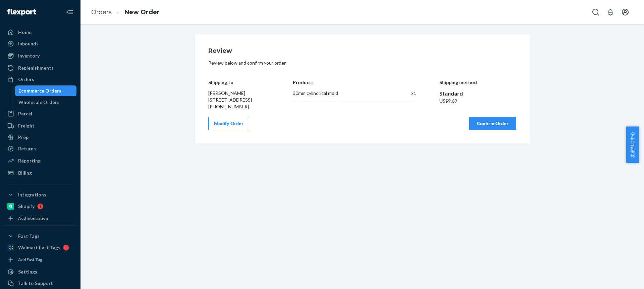  I want to click on a: Talk to Support, so click(41, 283).